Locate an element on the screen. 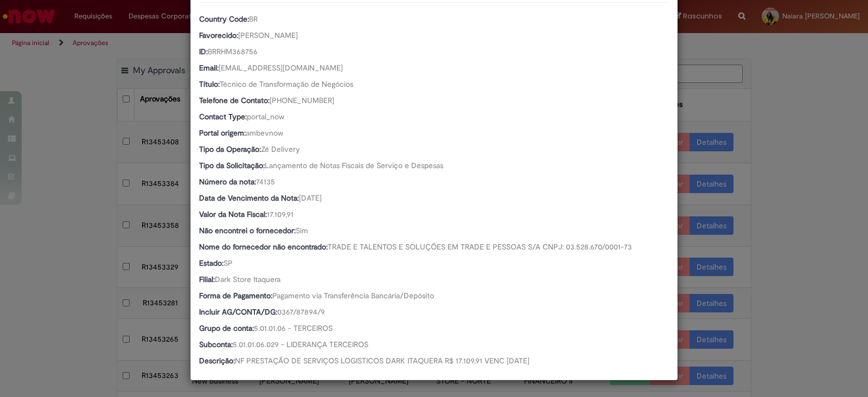  b: Forma de Pagamento: is located at coordinates (235, 296).